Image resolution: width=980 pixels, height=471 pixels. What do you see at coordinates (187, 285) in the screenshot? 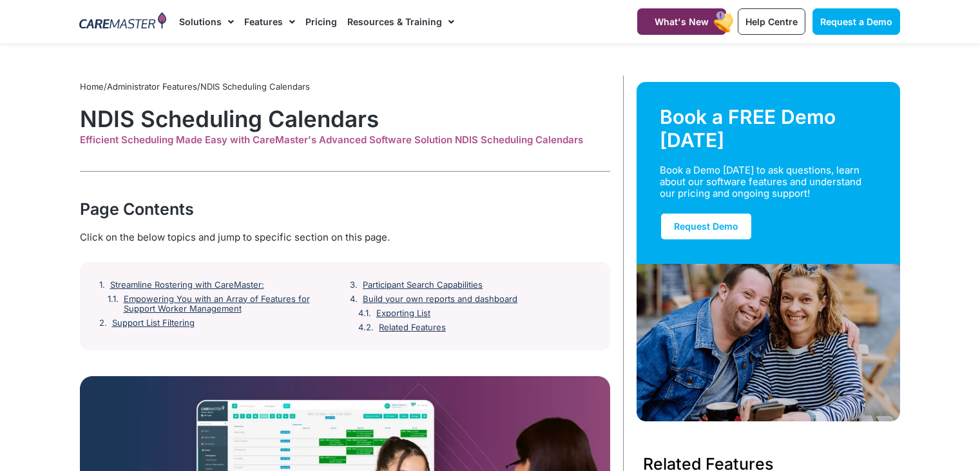
I see `a: Streamline Rostering with CareMaster:` at bounding box center [187, 285].